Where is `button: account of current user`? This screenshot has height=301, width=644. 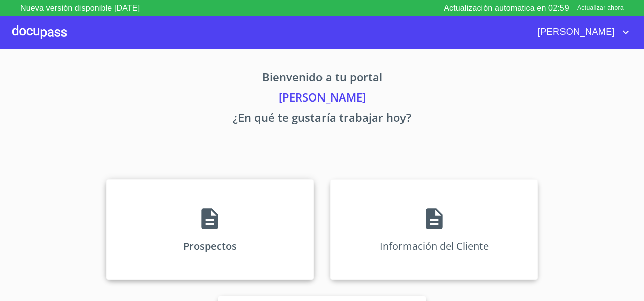 button: account of current user is located at coordinates (581, 32).